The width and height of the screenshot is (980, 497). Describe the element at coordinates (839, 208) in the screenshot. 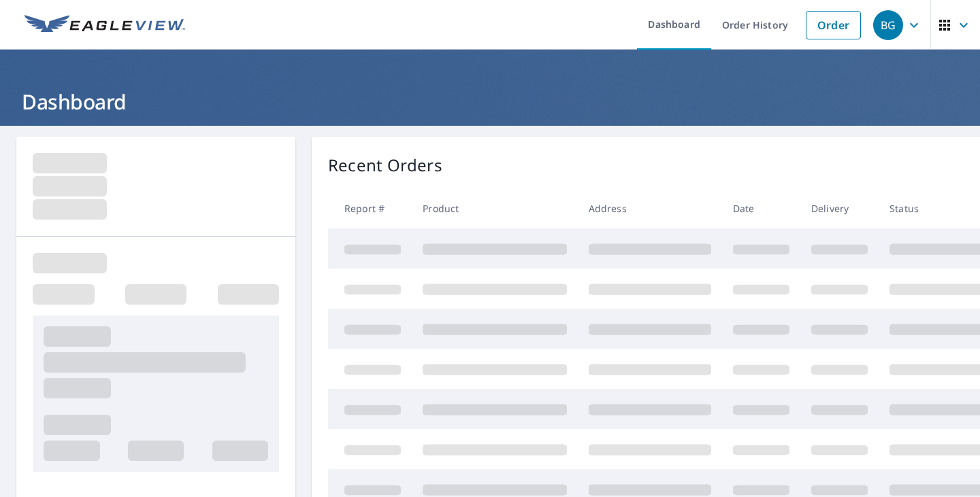

I see `th: Delivery` at that location.